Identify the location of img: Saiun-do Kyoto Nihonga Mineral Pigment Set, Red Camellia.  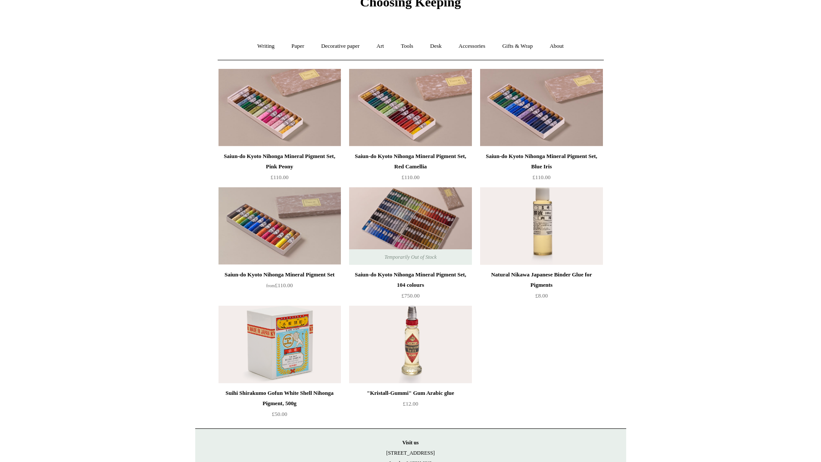
(410, 108).